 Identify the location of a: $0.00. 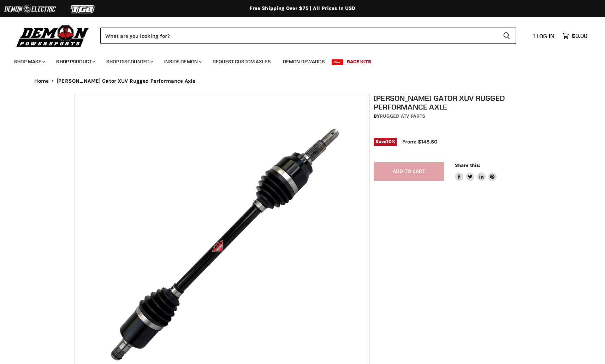
(575, 35).